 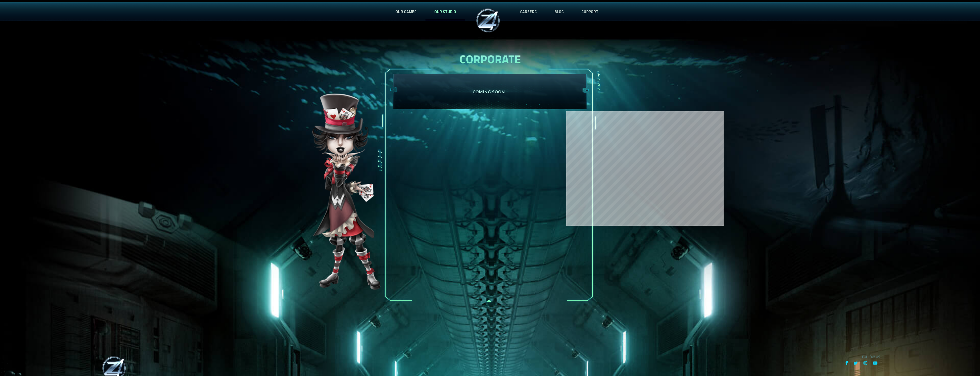 I want to click on strong: COMING SOON, so click(x=489, y=91).